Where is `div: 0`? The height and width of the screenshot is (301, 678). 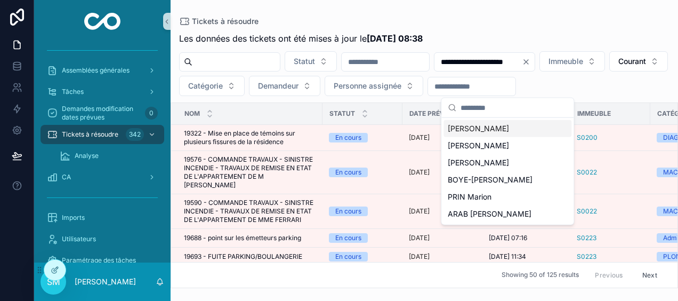 div: 0 is located at coordinates (151, 113).